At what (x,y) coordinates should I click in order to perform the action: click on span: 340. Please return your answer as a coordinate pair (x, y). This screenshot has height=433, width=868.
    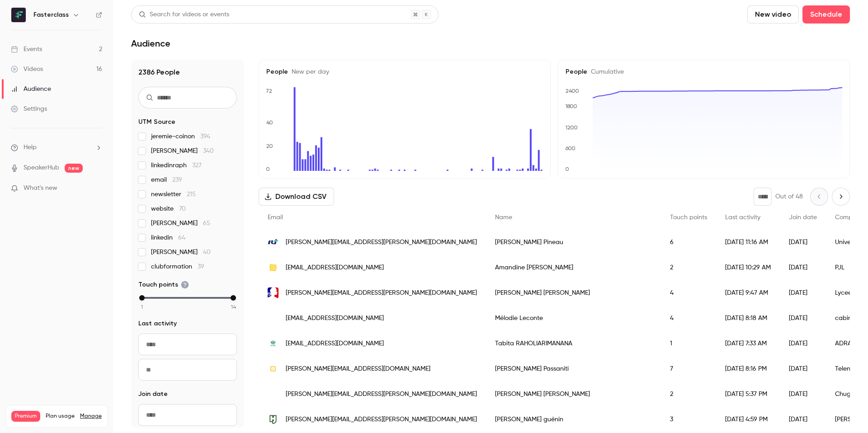
    Looking at the image, I should click on (208, 151).